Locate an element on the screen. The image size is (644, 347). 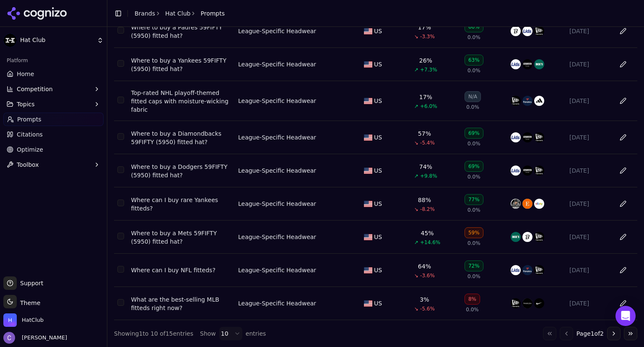
span: Page 1 of 2 is located at coordinates (590, 334).